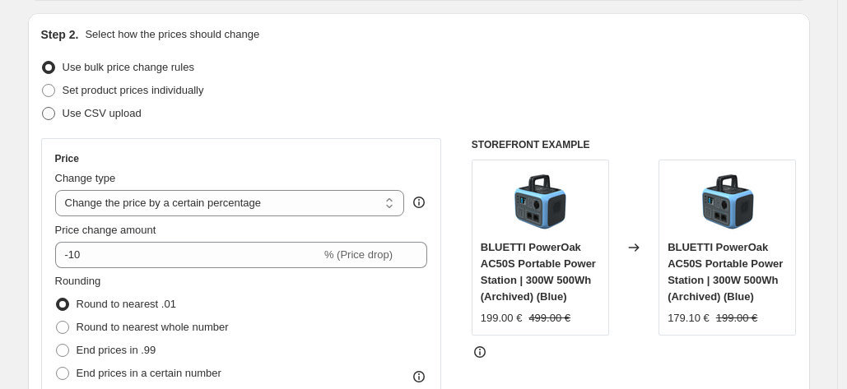  What do you see at coordinates (116, 350) in the screenshot?
I see `span: End prices in .99` at bounding box center [116, 350].